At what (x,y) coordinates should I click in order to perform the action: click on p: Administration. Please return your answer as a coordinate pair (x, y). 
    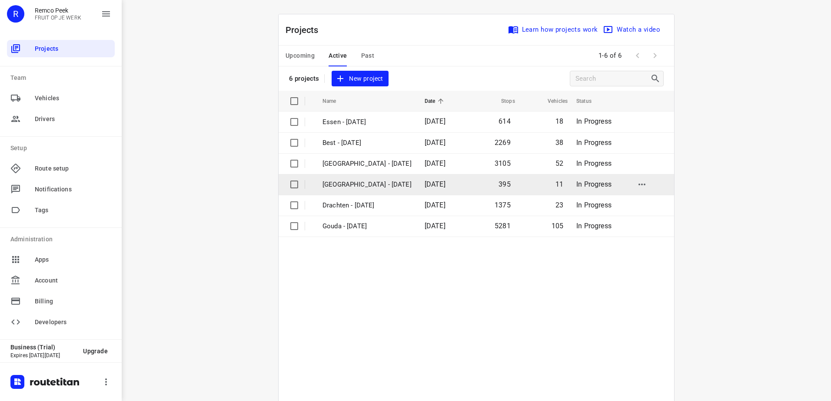
    Looking at the image, I should click on (63, 239).